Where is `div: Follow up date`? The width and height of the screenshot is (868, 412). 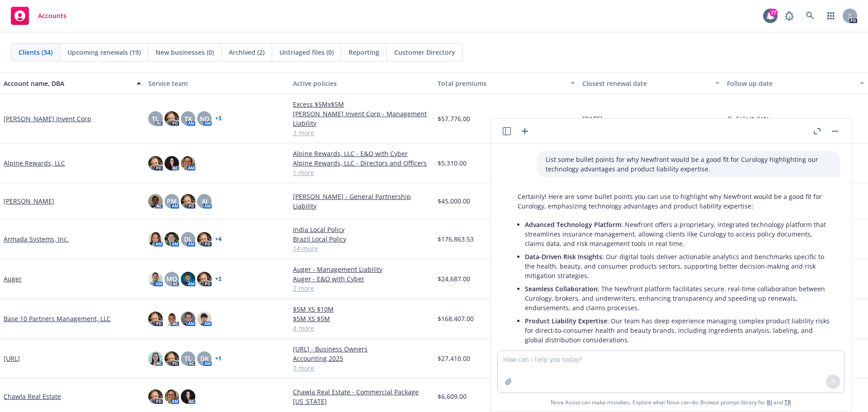
div: Follow up date is located at coordinates (791, 83).